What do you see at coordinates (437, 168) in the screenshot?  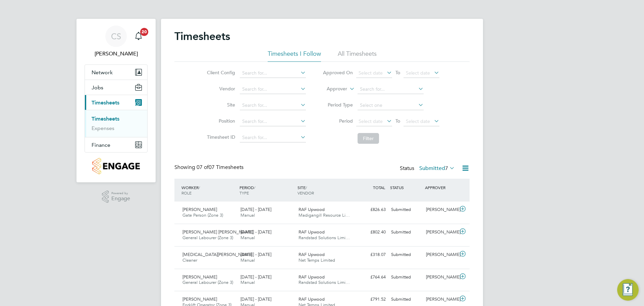 I see `label: Submitted` at bounding box center [437, 168].